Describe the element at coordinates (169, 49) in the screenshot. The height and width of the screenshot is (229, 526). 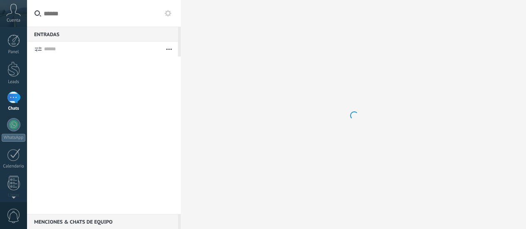
I see `button: Más` at that location.